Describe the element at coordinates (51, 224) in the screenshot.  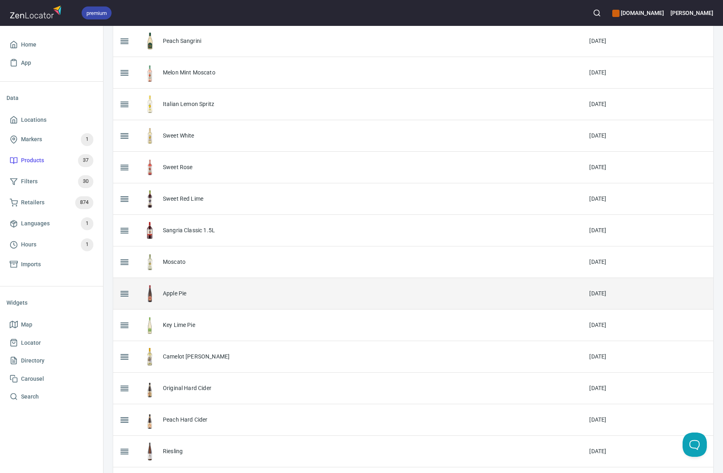
I see `a: Languages1` at that location.